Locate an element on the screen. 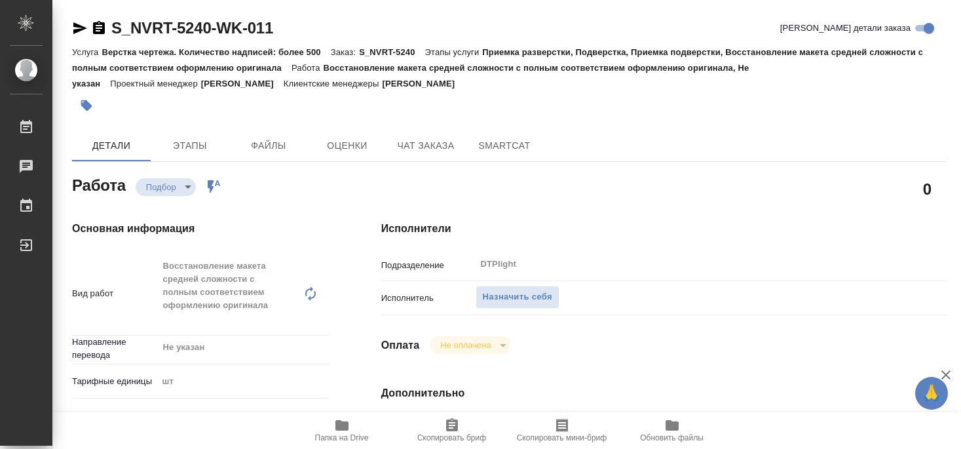 This screenshot has width=961, height=449. span: Детали is located at coordinates (111, 145).